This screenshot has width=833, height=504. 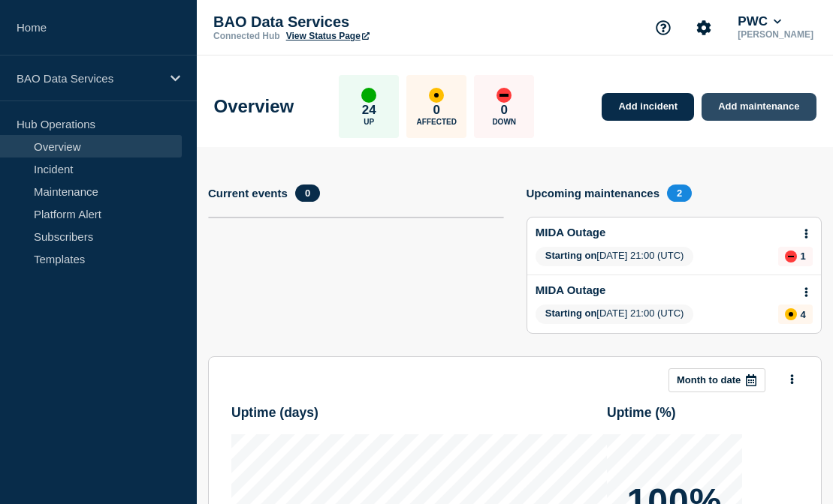 I want to click on h4: Current events, so click(x=248, y=193).